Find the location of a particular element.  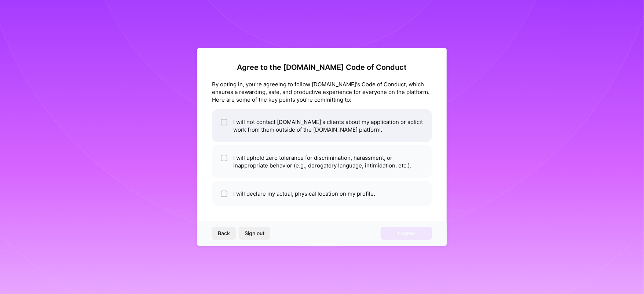

li: I will uphold zero tolerance for discrimination, harassment, or inappropriate behavior (e.g., der... is located at coordinates (322, 162).